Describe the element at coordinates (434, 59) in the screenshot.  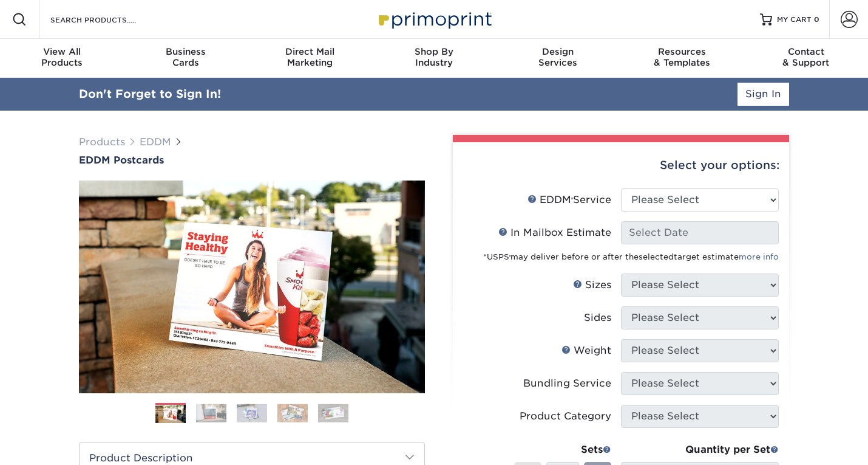
I see `a: Shop ByIndustry` at that location.